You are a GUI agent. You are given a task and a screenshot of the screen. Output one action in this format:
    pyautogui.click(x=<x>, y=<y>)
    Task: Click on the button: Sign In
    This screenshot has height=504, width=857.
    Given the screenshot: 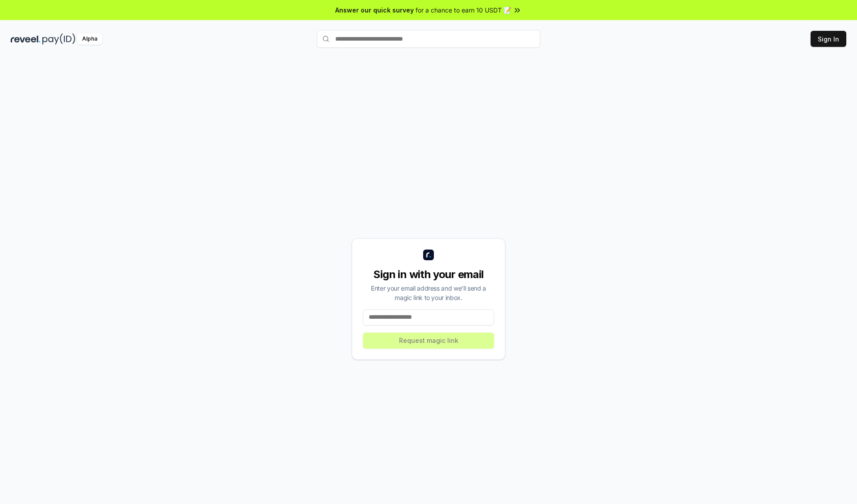 What is the action you would take?
    pyautogui.click(x=829, y=39)
    